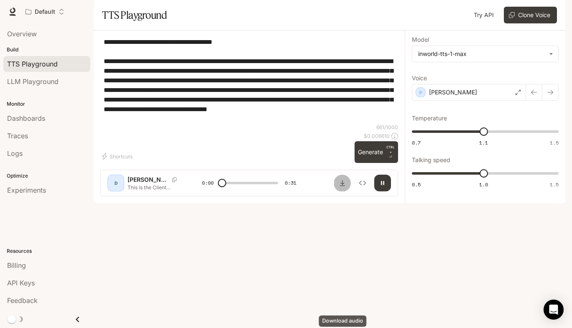 This screenshot has height=328, width=572. Describe the element at coordinates (363, 183) in the screenshot. I see `button: Inspect` at that location.